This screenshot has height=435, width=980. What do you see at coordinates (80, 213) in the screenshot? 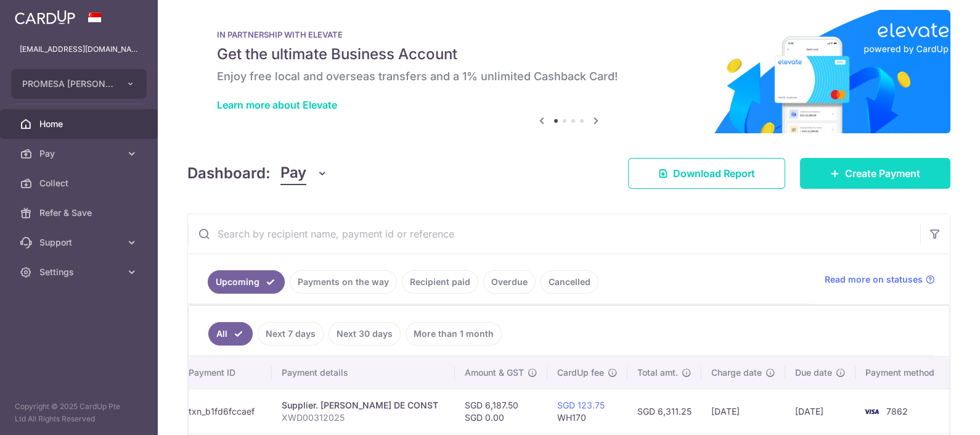
I see `span: Refer & Save` at bounding box center [80, 213].